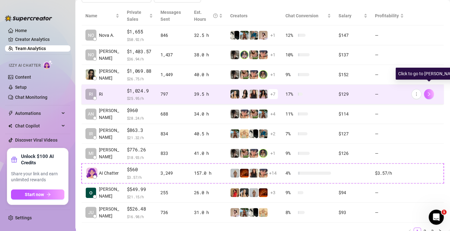 The width and height of the screenshot is (450, 231). I want to click on div: 40.5 h, so click(208, 133).